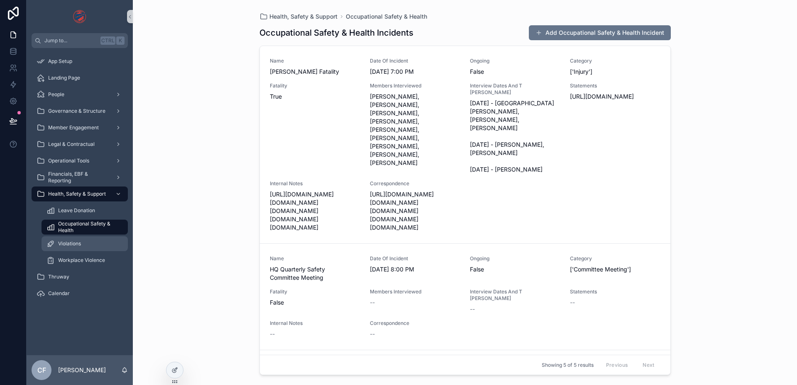 The height and width of the screenshot is (385, 797). Describe the element at coordinates (64, 78) in the screenshot. I see `span: Landing Page` at that location.